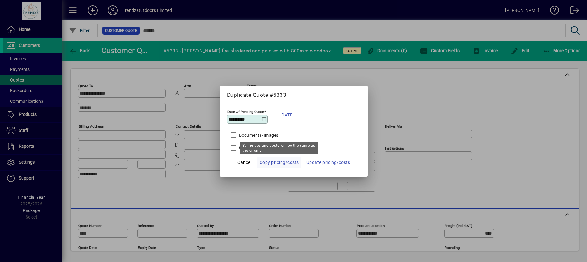 The height and width of the screenshot is (262, 587). I want to click on button: Cancel, so click(245, 163).